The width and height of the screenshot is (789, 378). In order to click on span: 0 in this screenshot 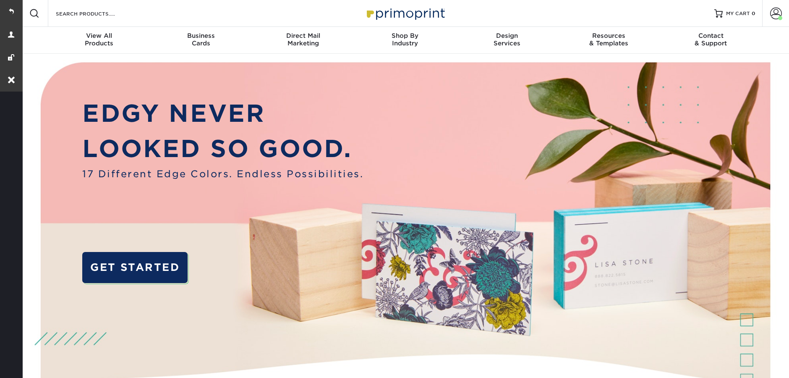, I will do `click(754, 13)`.